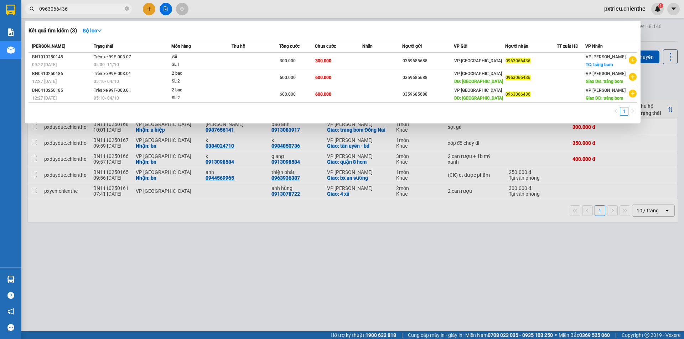 This screenshot has height=339, width=684. I want to click on h3: Kết quả tìm kiếm ( 3 ), so click(53, 31).